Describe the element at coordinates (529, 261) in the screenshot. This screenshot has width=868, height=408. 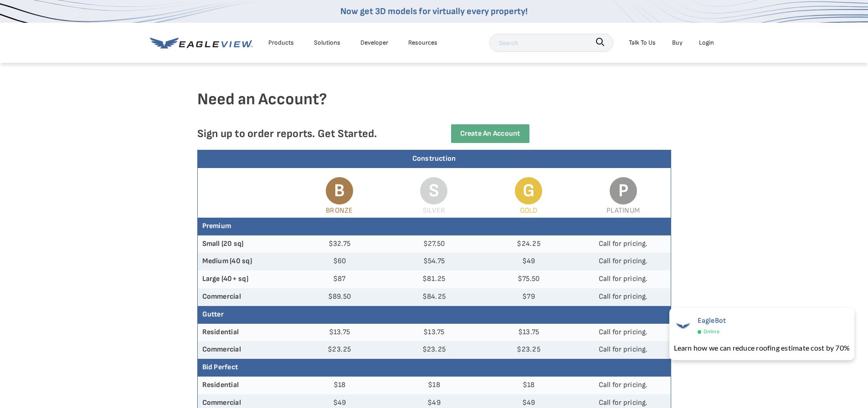
I see `td: $49` at that location.